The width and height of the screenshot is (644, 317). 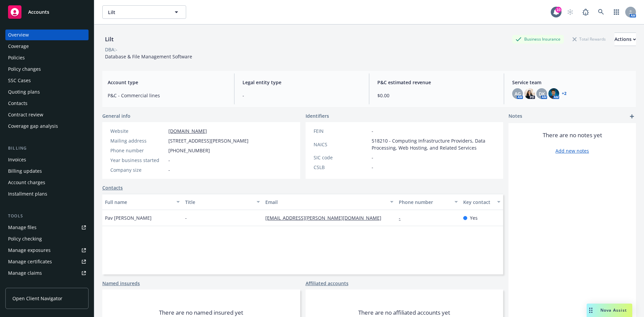 What do you see at coordinates (47, 92) in the screenshot?
I see `a: Quoting plans` at bounding box center [47, 92].